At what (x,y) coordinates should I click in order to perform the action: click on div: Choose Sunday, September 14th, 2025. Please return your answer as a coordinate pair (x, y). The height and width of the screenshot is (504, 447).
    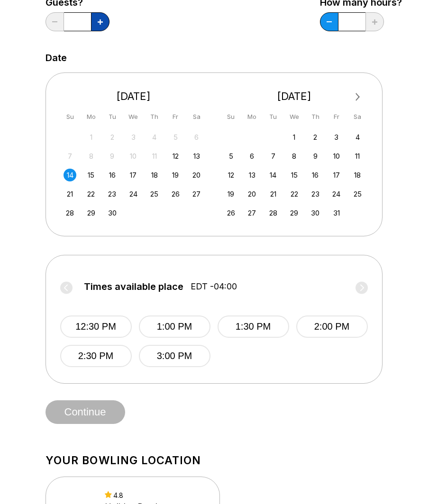
    Looking at the image, I should click on (69, 175).